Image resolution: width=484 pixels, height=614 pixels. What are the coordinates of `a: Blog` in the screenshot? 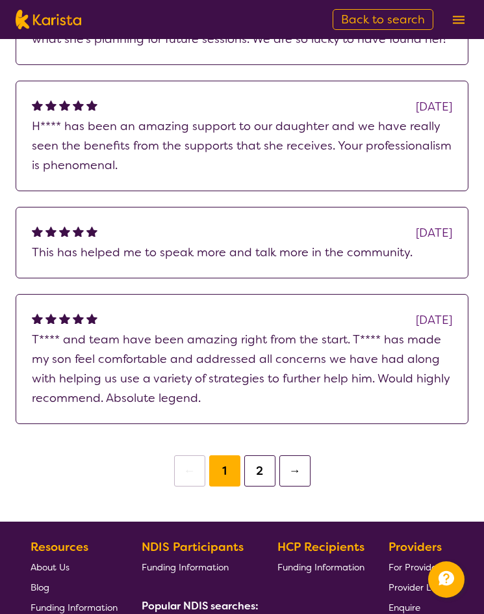 It's located at (74, 586).